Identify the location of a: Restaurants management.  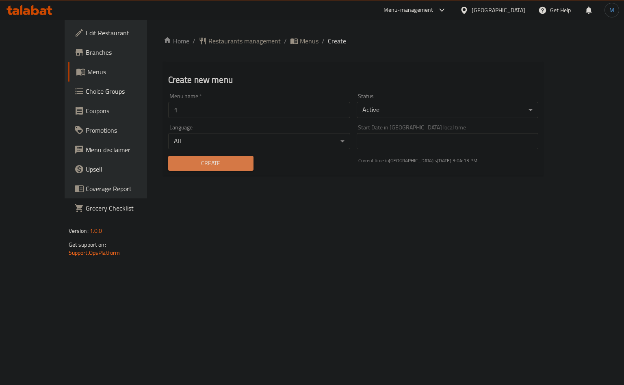
(240, 41).